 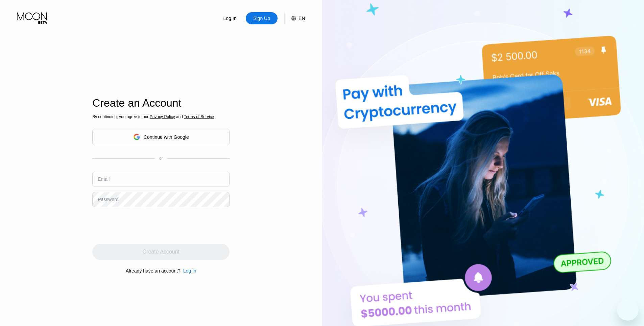 I want to click on div: By continuing, you agree to our, so click(x=161, y=117).